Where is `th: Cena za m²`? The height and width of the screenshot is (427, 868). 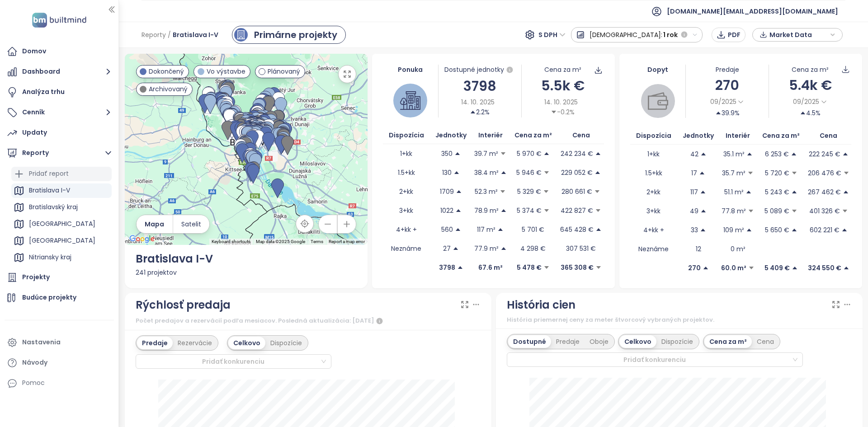 th: Cena za m² is located at coordinates (533, 135).